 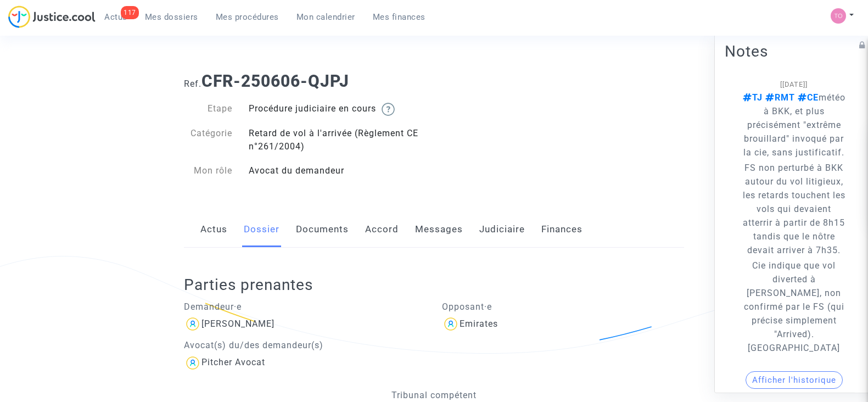 I want to click on div: Catégorie, so click(x=209, y=140).